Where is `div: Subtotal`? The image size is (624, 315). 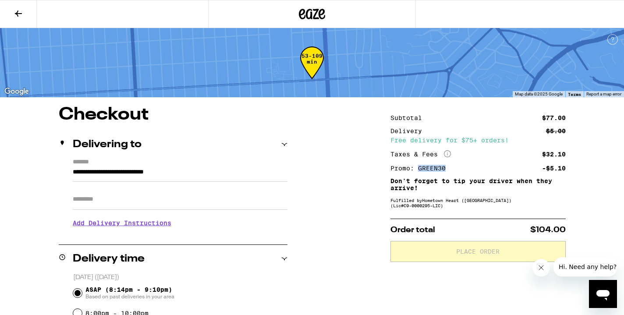 div: Subtotal is located at coordinates (409, 118).